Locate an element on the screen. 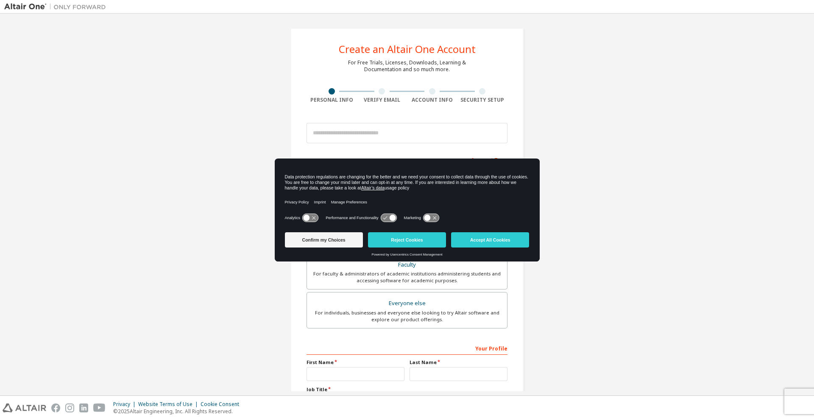  div: Personal Info is located at coordinates (331, 100).